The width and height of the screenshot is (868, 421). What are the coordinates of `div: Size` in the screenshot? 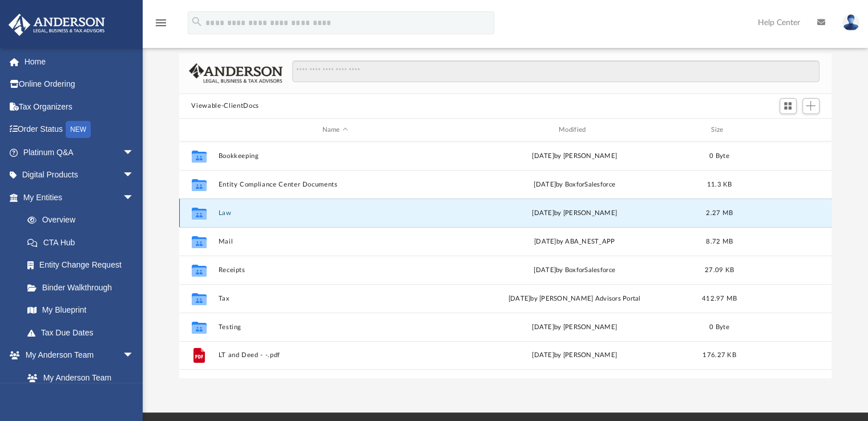 It's located at (719, 130).